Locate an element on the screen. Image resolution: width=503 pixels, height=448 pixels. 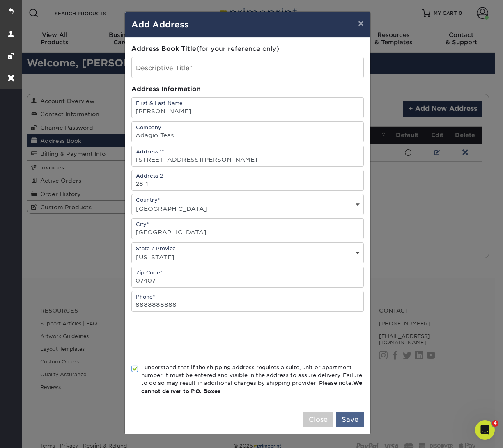
div: Address Information is located at coordinates (248, 89).